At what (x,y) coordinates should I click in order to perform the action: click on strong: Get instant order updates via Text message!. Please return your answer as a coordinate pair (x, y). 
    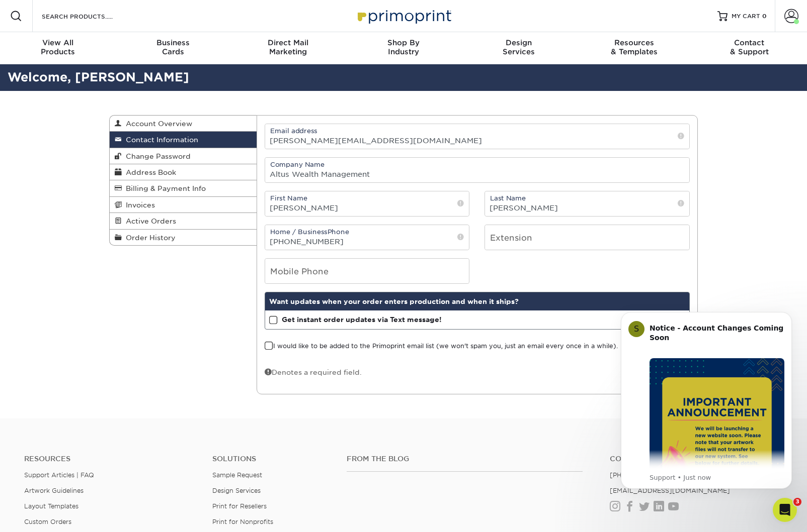
    Looking at the image, I should click on (362, 319).